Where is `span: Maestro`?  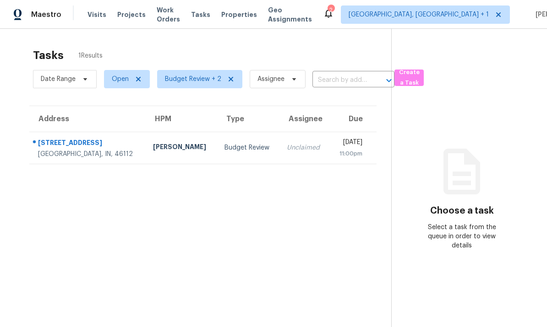
span: Maestro is located at coordinates (46, 15).